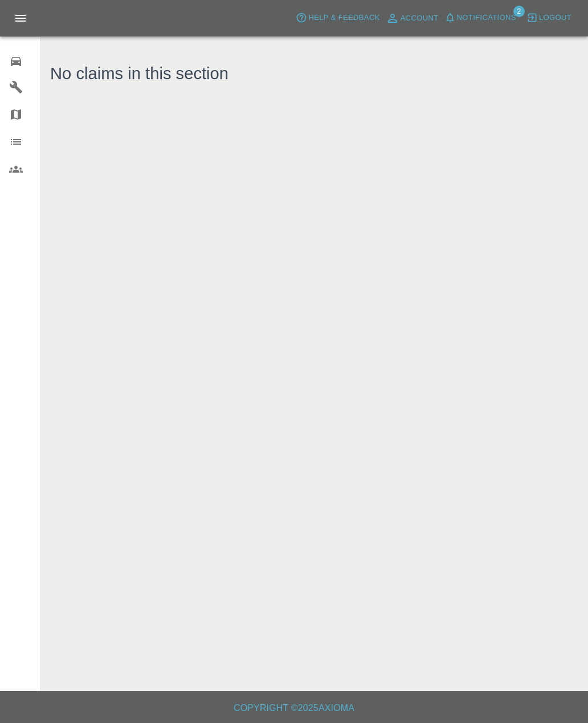  Describe the element at coordinates (487, 17) in the screenshot. I see `span: Notifications` at that location.